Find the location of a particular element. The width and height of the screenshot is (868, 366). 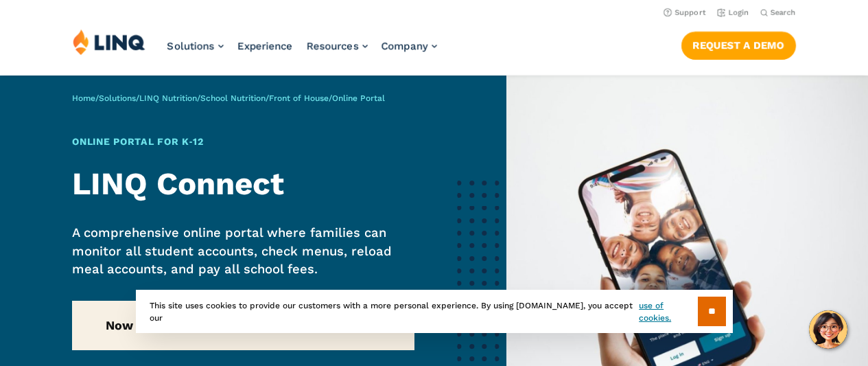

a: Front of House is located at coordinates (299, 98).